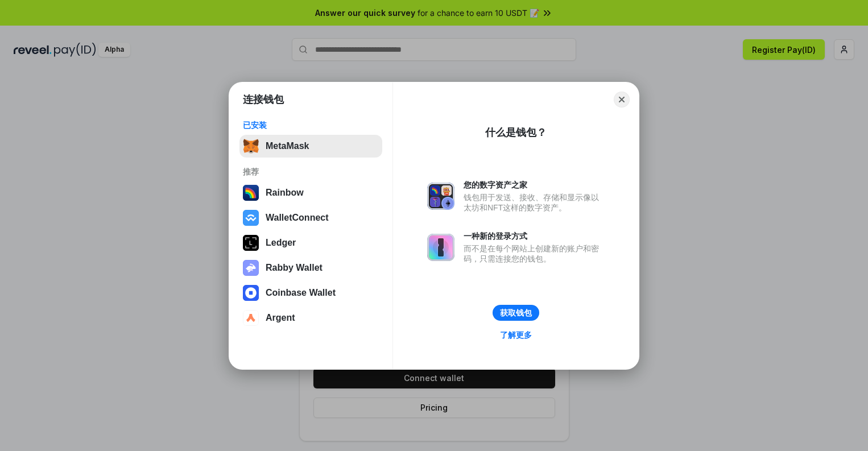  I want to click on button: MetaMask, so click(310, 146).